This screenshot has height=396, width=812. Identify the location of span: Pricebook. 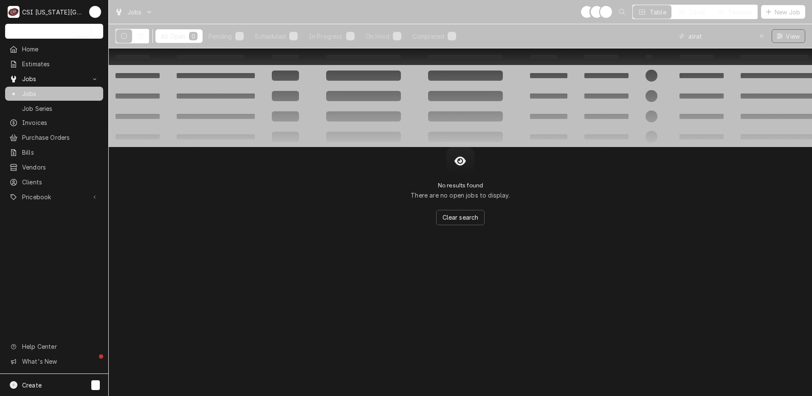
(54, 197).